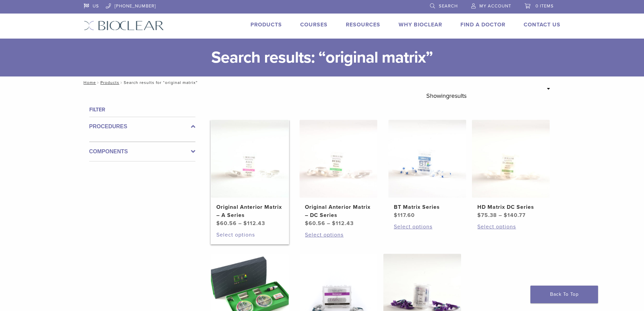 The width and height of the screenshot is (644, 311). Describe the element at coordinates (487, 215) in the screenshot. I see `bdi: 75.38` at that location.